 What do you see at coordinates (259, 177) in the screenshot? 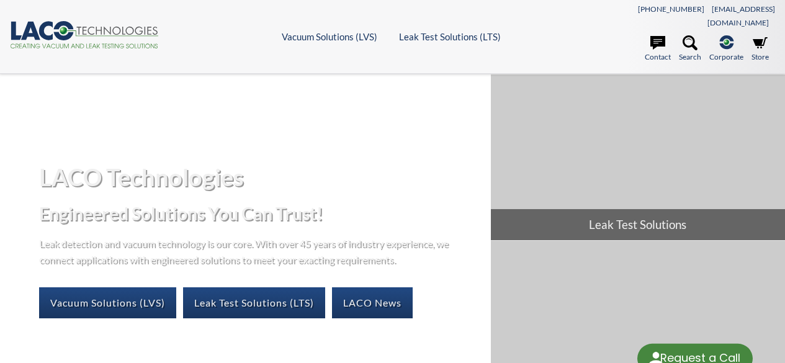
I see `h1: LACO Technologies` at bounding box center [259, 177].